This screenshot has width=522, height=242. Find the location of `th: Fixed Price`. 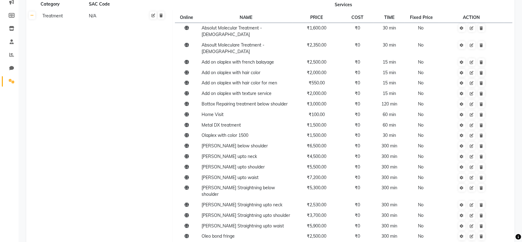

th: Fixed Price is located at coordinates (422, 17).